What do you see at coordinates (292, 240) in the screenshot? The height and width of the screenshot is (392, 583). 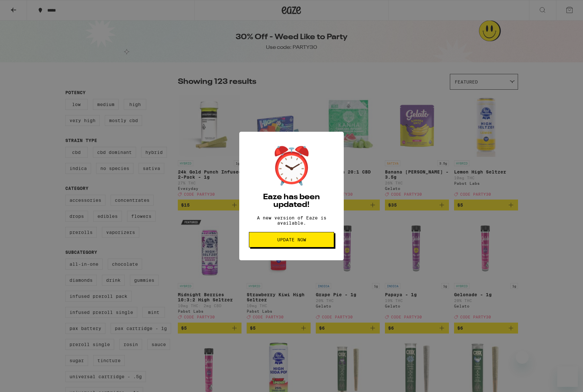 I see `span: Update Now` at bounding box center [292, 240].